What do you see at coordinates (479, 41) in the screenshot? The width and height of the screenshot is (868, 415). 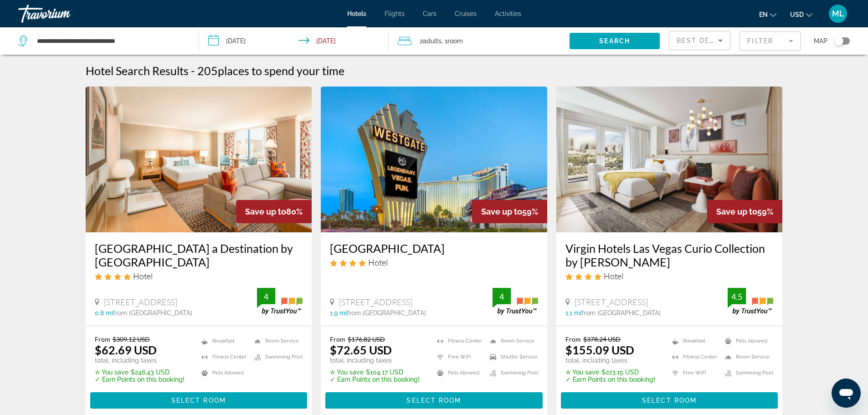 I see `button: Travelers: 2 adults, 0 children` at bounding box center [479, 41].